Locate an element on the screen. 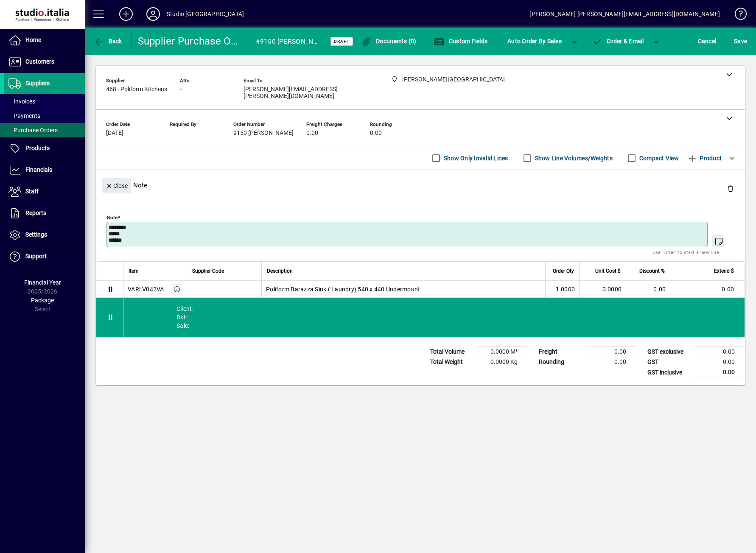 This screenshot has height=553, width=756. td: GST inclusive is located at coordinates (669, 373).